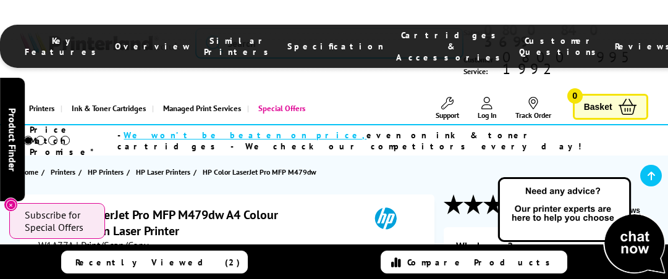  I want to click on span: HP Laser Printers, so click(163, 172).